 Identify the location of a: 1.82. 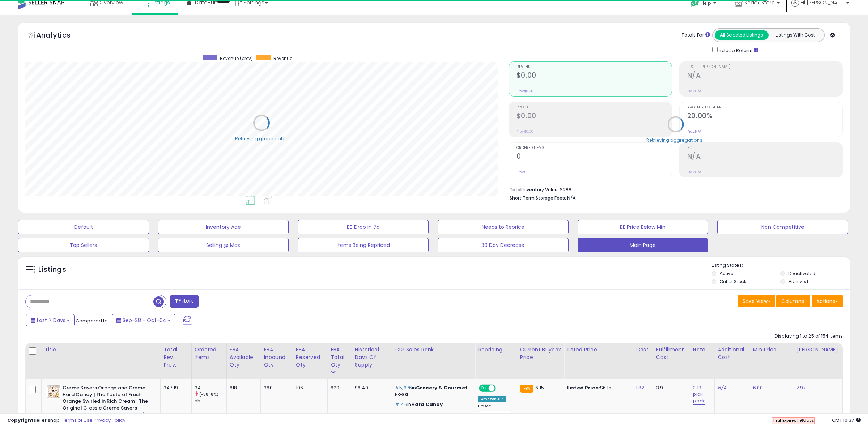
(640, 388).